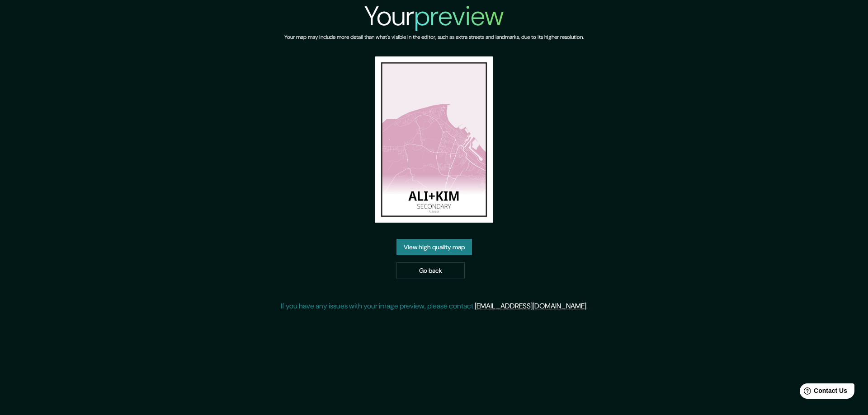 The width and height of the screenshot is (868, 415). What do you see at coordinates (434, 37) in the screenshot?
I see `h6: Your map may include more detail than what's visible in the editor, such as extra streets and lan...` at bounding box center [434, 37].